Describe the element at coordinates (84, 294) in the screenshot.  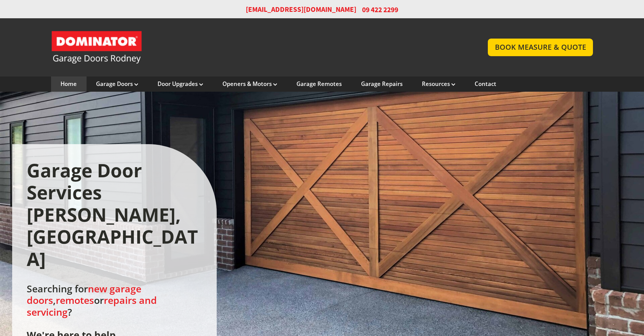
I see `a: new garage doors` at that location.